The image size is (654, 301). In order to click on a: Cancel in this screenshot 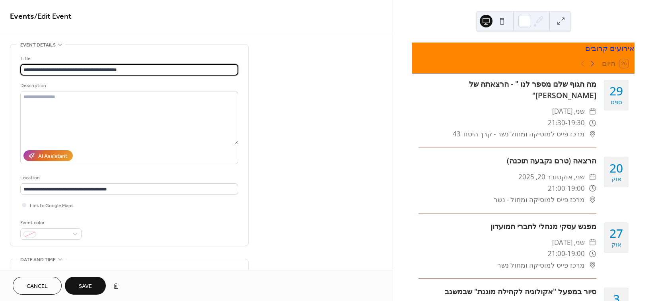, I will do `click(37, 286)`.